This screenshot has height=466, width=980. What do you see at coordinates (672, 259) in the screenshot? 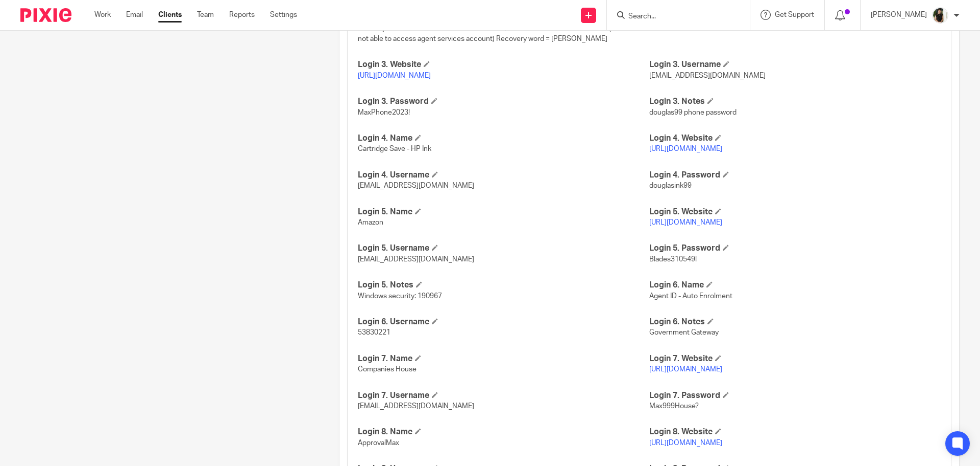
I see `span: Blades310549!` at bounding box center [672, 259].